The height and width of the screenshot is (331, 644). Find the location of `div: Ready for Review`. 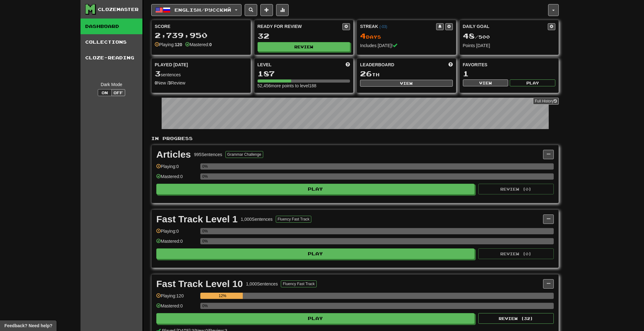

div: Ready for Review is located at coordinates (300, 26).